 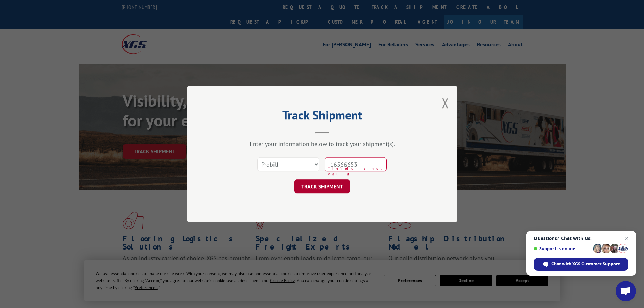 I want to click on button: Close modal, so click(x=445, y=103).